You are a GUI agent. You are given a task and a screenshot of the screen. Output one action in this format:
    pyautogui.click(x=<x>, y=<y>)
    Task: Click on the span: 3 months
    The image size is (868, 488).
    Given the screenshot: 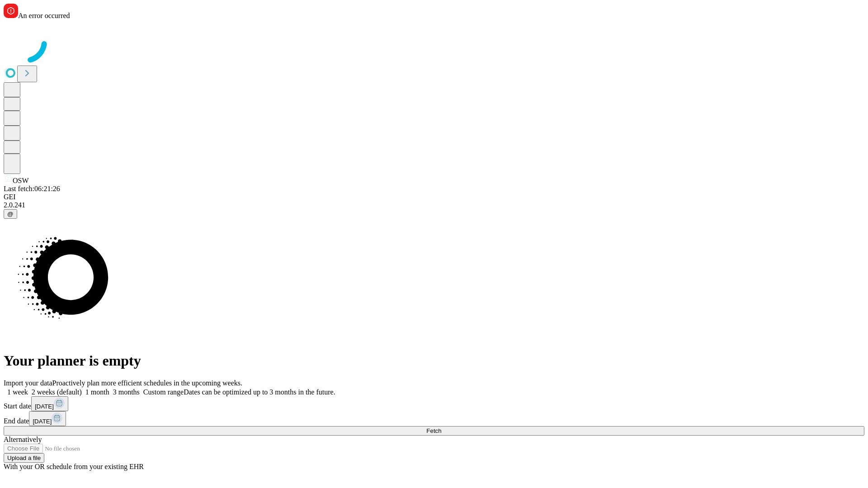 What is the action you would take?
    pyautogui.click(x=126, y=392)
    